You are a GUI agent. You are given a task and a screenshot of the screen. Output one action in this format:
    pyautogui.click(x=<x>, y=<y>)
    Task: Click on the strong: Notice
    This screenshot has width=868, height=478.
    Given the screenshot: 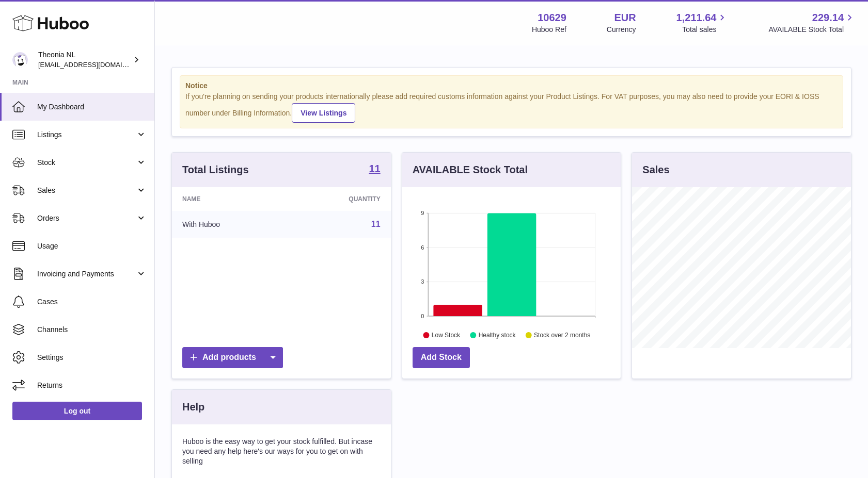 What is the action you would take?
    pyautogui.click(x=511, y=85)
    